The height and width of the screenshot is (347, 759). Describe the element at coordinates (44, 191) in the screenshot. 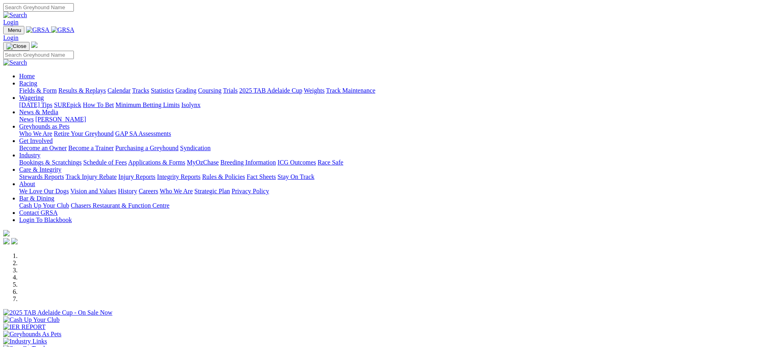

I see `a: We Love Our Dogs` at that location.